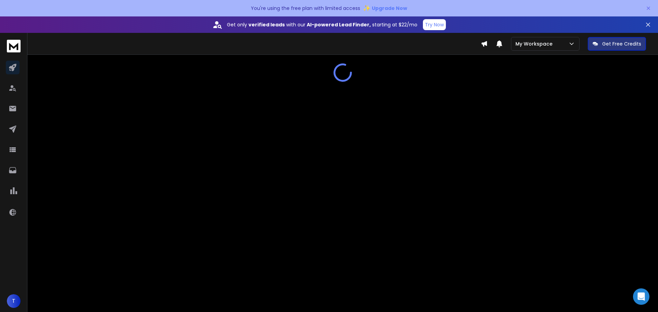  What do you see at coordinates (617, 44) in the screenshot?
I see `button: Get Free Credits` at bounding box center [617, 44].